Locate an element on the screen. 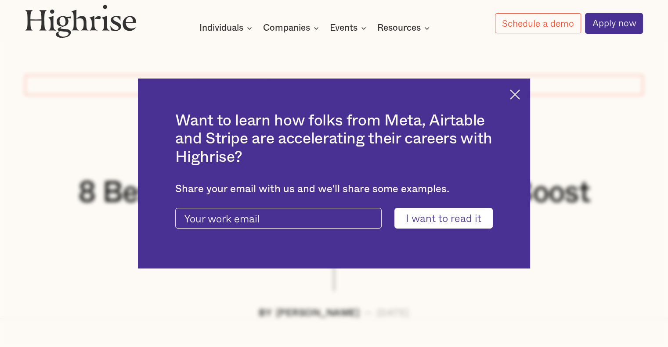  input: I want to read it is located at coordinates (443, 219).